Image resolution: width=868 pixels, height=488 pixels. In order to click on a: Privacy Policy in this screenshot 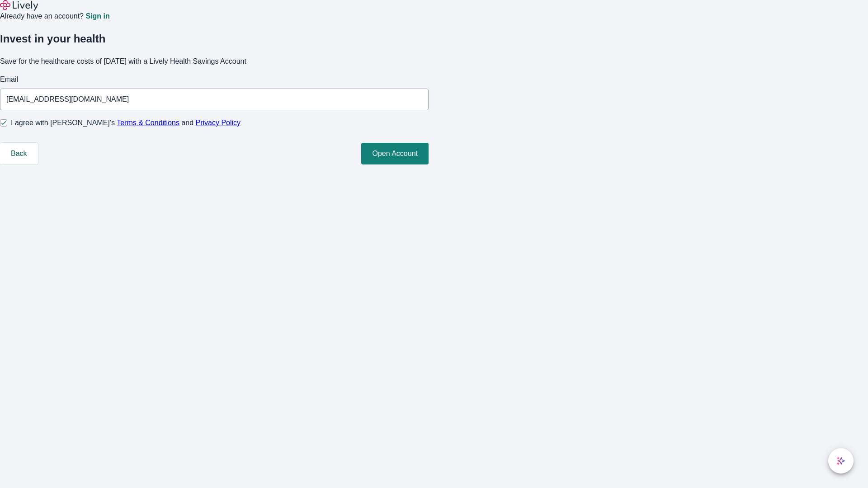, I will do `click(218, 123)`.